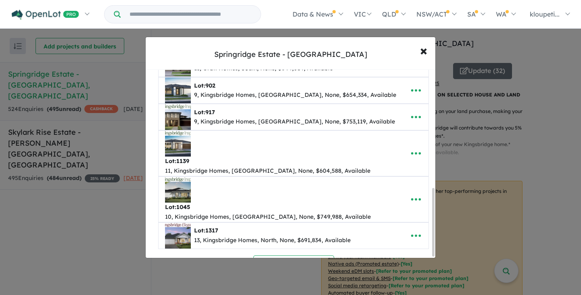  What do you see at coordinates (272, 240) in the screenshot?
I see `div: 13, Kingsbridge Homes, North, None, $691,834, Available` at bounding box center [272, 240].